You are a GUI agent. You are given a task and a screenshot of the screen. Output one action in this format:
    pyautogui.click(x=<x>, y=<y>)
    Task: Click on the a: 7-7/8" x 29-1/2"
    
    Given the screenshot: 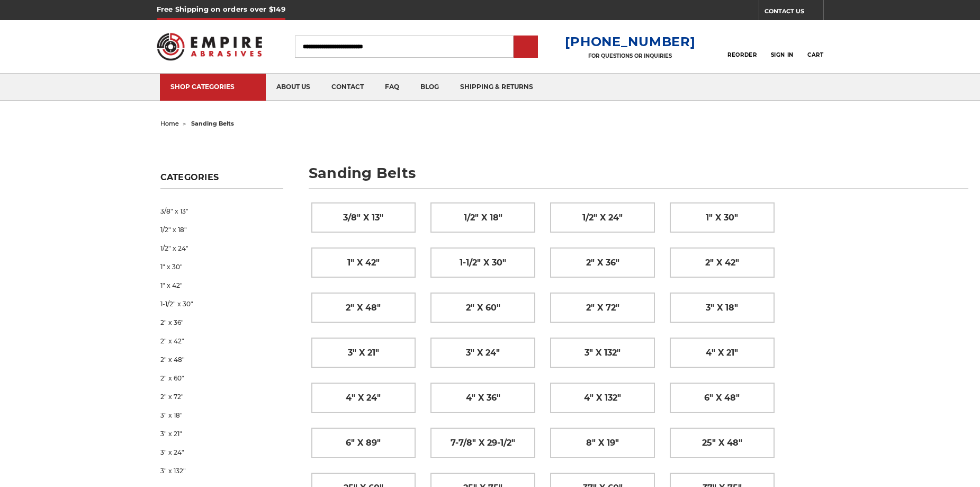 What is the action you would take?
    pyautogui.click(x=483, y=442)
    